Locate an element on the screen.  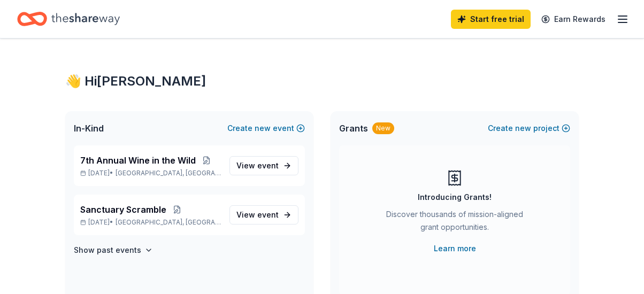
a: Home is located at coordinates (69, 19).